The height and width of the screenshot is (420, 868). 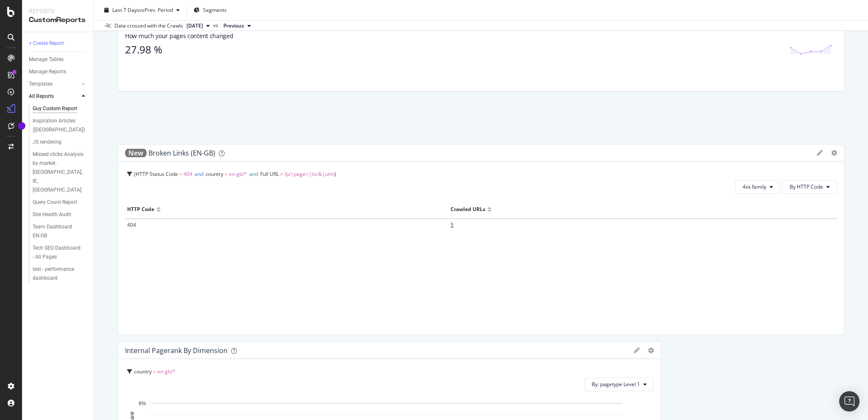 I want to click on div: JS rendering, so click(x=47, y=142).